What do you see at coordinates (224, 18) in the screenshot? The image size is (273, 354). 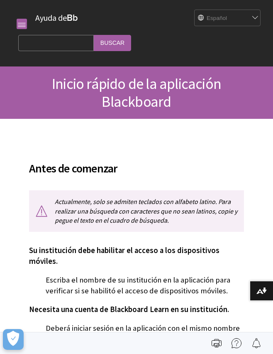 I see `select: Site Language Selector` at bounding box center [224, 18].